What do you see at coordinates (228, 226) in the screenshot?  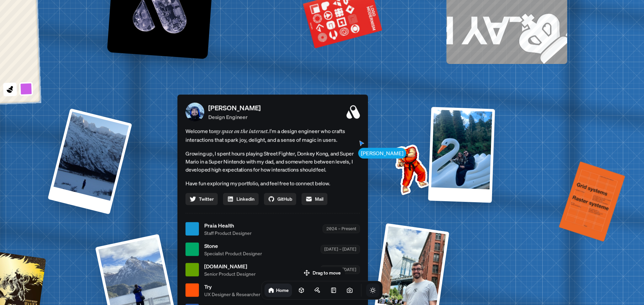 I see `span: Praia Health` at bounding box center [228, 226].